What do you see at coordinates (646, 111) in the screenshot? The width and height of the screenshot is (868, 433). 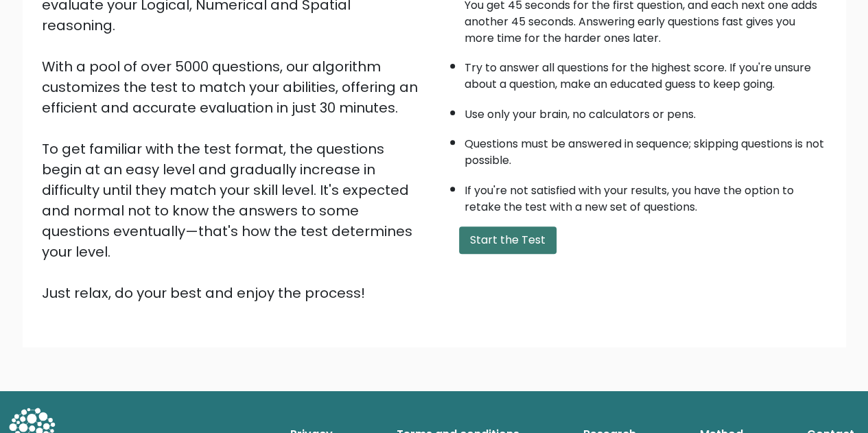 I see `li: Use only your brain, no calculators or pens.` at bounding box center [646, 111].